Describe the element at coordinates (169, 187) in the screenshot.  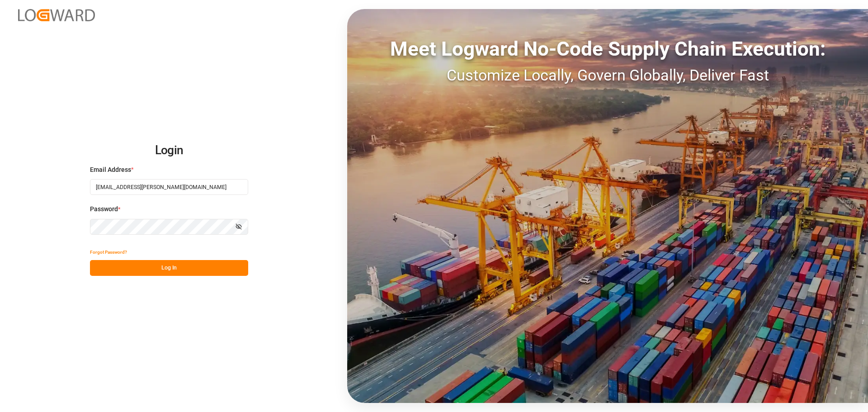
I see `input: Enter your email` at that location.